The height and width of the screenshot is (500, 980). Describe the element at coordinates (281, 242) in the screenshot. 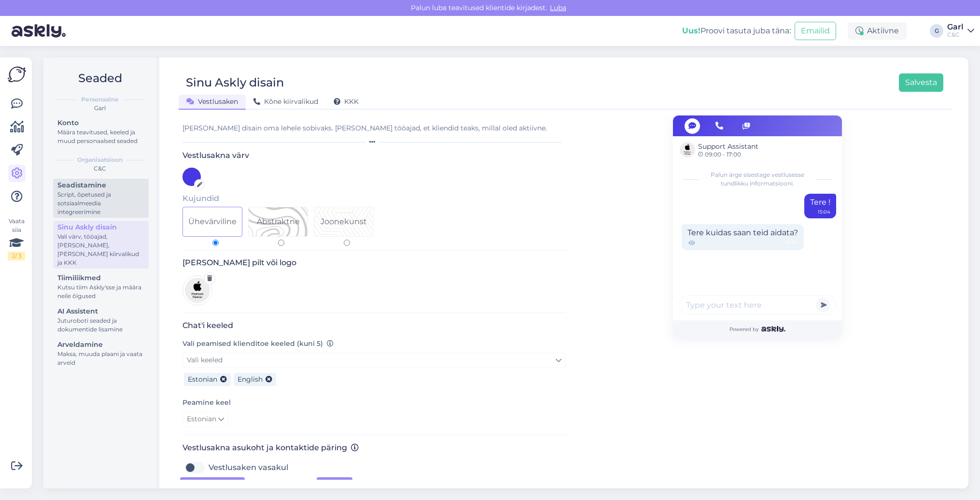

I see `input: Pattern 1Abstraktne` at that location.